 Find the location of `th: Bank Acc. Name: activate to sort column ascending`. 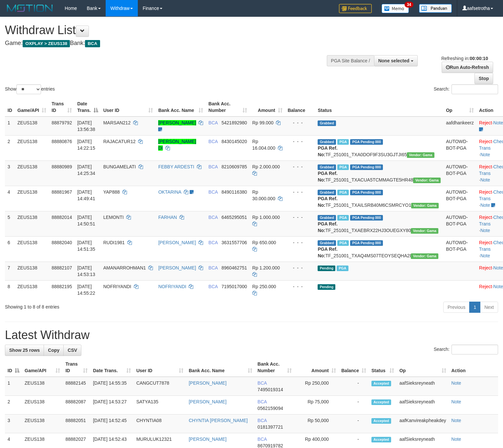

th: Bank Acc. Name: activate to sort column ascending is located at coordinates (180, 107).